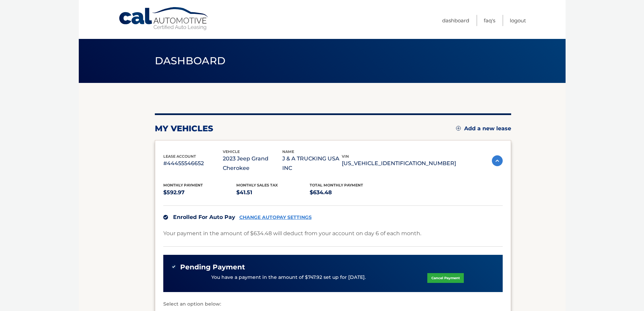  I want to click on a: Cancel Payment, so click(445, 278).